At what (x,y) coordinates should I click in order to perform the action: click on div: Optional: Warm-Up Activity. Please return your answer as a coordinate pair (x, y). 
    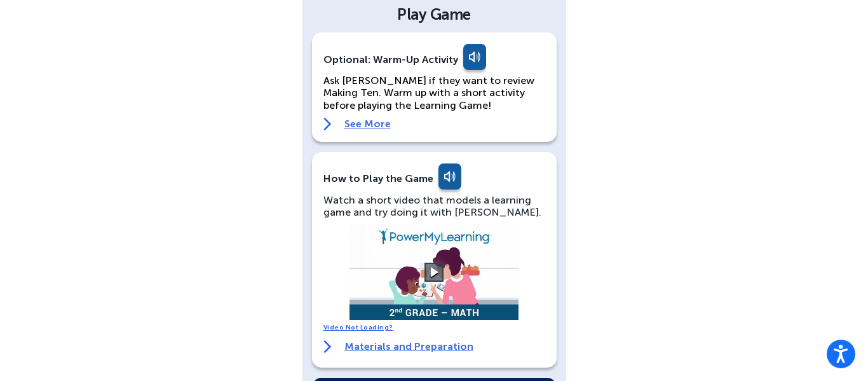
    Looking at the image, I should click on (434, 59).